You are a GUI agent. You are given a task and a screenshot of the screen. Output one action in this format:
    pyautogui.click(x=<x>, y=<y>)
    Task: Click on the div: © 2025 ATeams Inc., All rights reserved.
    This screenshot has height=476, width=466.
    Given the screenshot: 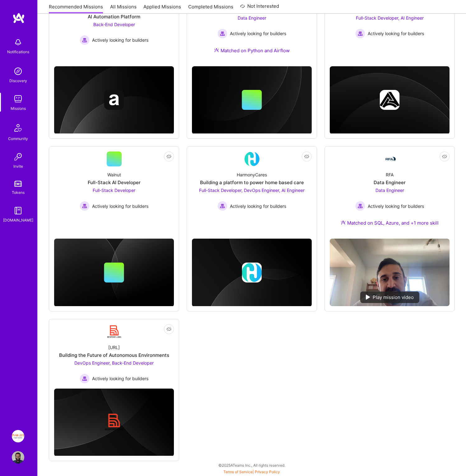 What is the action you would take?
    pyautogui.click(x=252, y=465)
    